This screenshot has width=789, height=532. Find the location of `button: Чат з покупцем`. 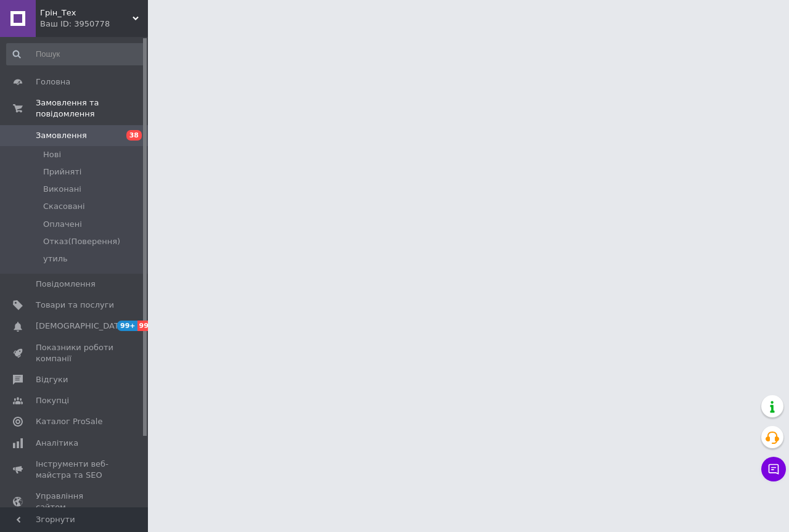

button: Чат з покупцем is located at coordinates (773, 469).